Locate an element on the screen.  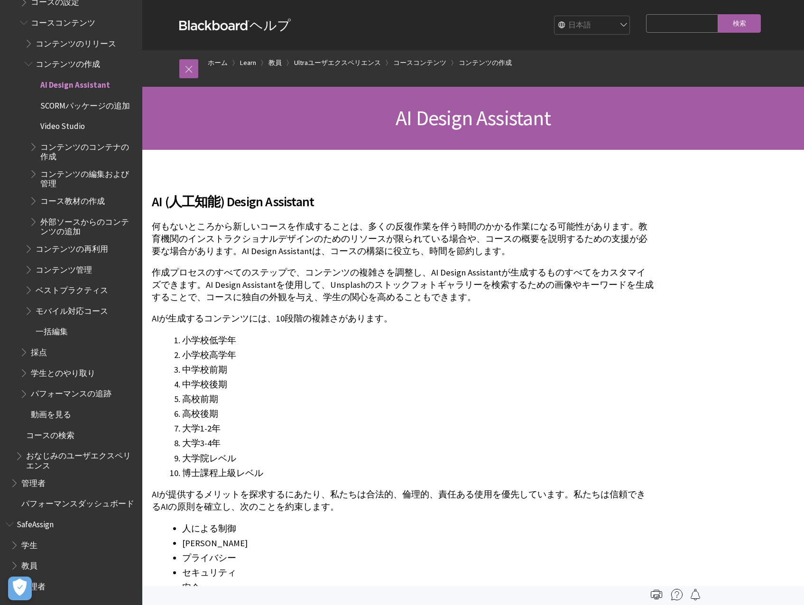
select: Site Language Selector is located at coordinates (592, 26).